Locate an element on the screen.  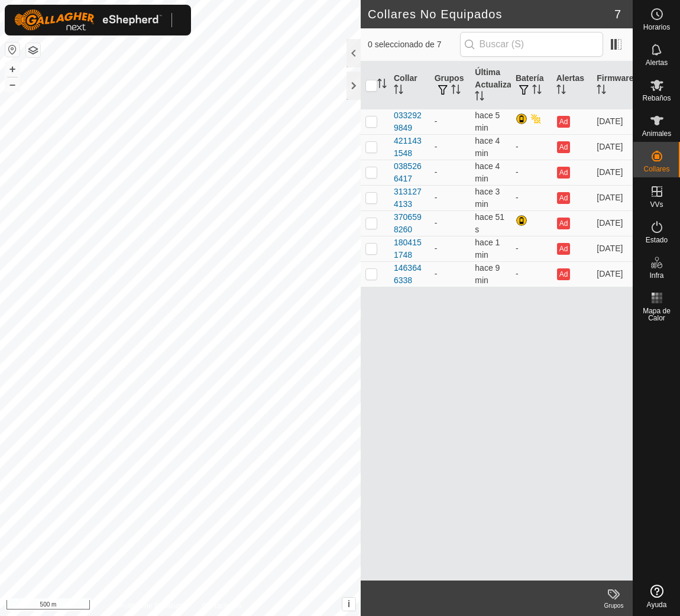
th: Grupos is located at coordinates (450, 85).